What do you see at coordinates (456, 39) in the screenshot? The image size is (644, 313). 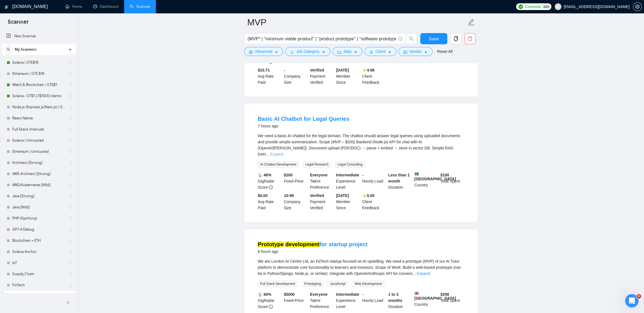 I see `button: copy` at bounding box center [456, 39].